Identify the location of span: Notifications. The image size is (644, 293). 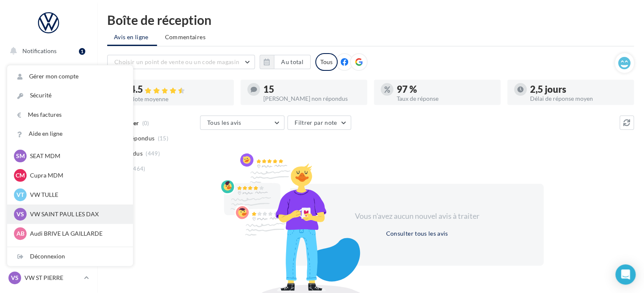
(39, 51).